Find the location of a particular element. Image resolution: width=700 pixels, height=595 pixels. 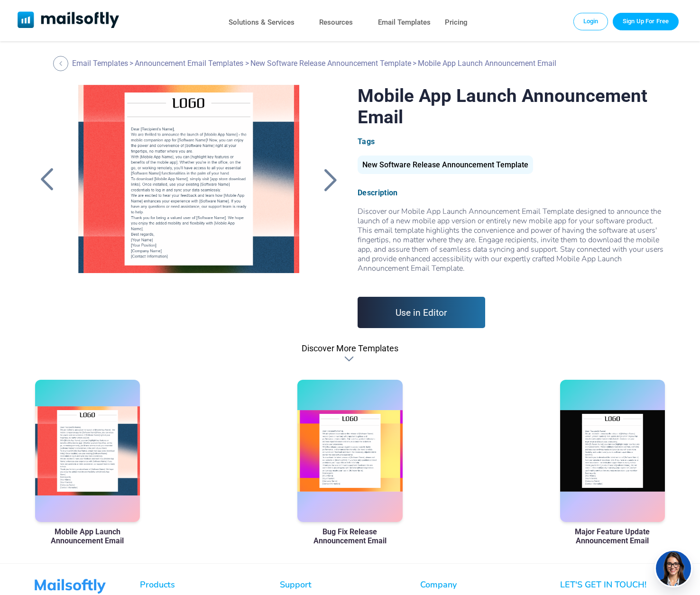

h3: Mobile App Launch Announcement Email is located at coordinates (87, 536).